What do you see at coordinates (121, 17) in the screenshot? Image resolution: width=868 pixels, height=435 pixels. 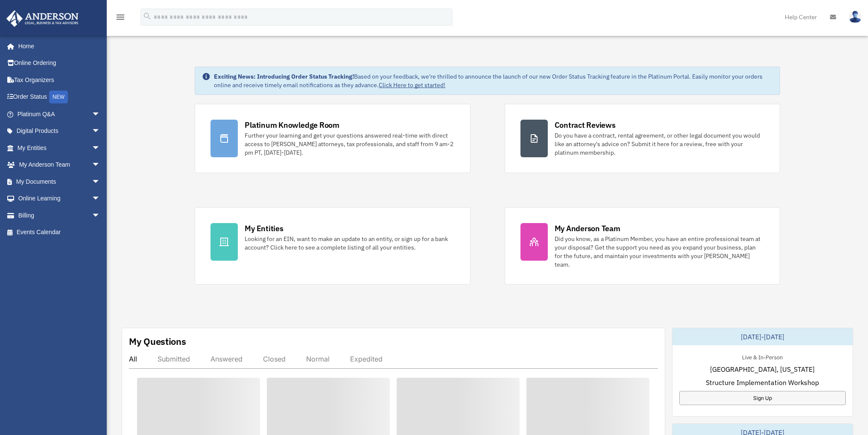 I see `i: menu` at bounding box center [121, 17].